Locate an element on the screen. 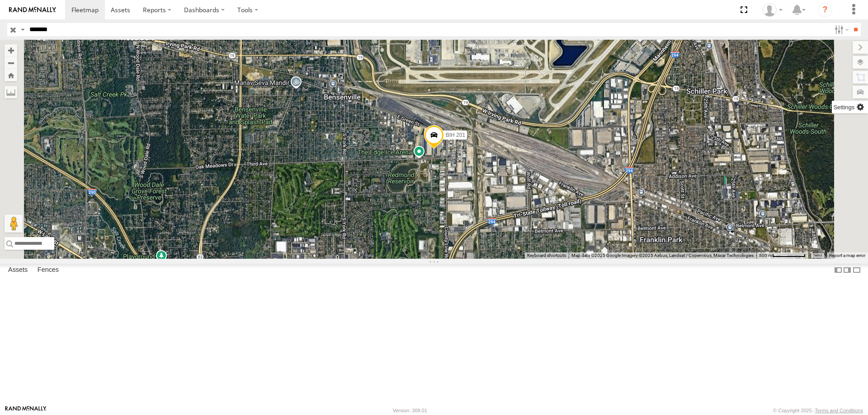 The image size is (868, 415). label: Search Filter Options is located at coordinates (840, 29).